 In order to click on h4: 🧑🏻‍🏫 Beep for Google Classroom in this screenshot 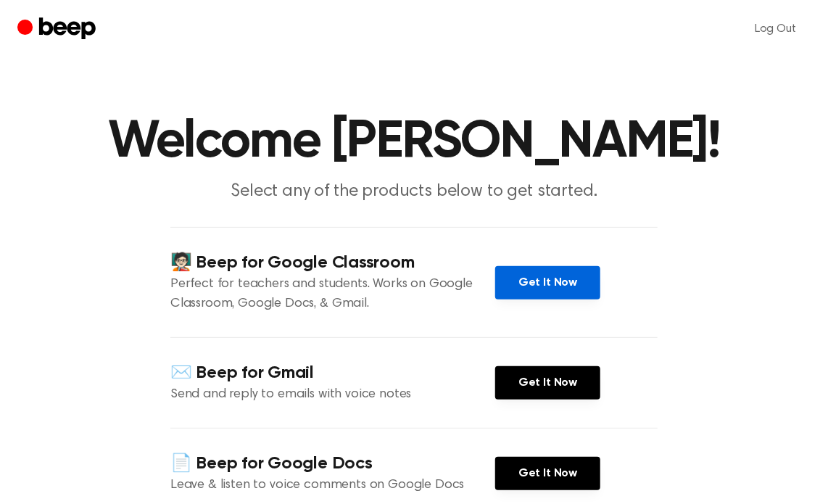, I will do `click(333, 262)`.